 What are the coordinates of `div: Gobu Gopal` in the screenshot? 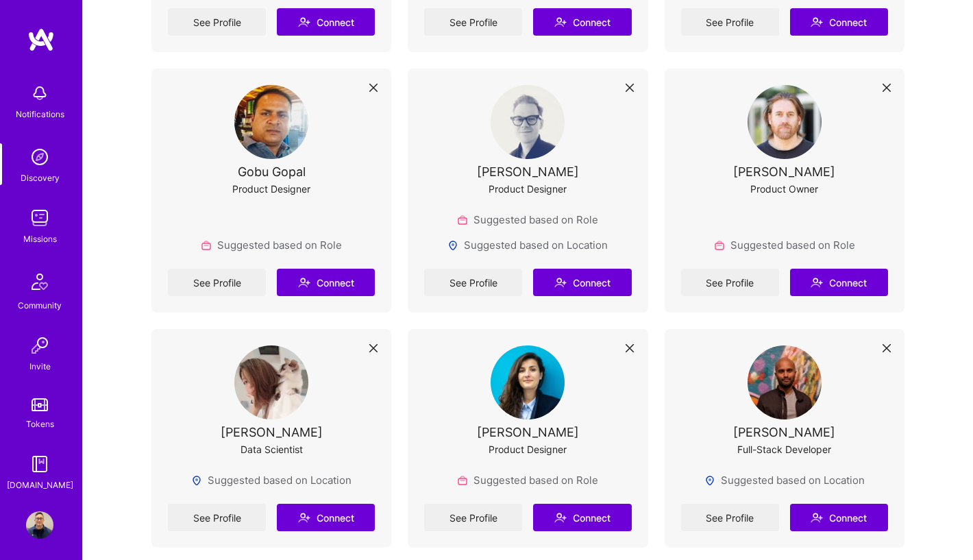 It's located at (271, 171).